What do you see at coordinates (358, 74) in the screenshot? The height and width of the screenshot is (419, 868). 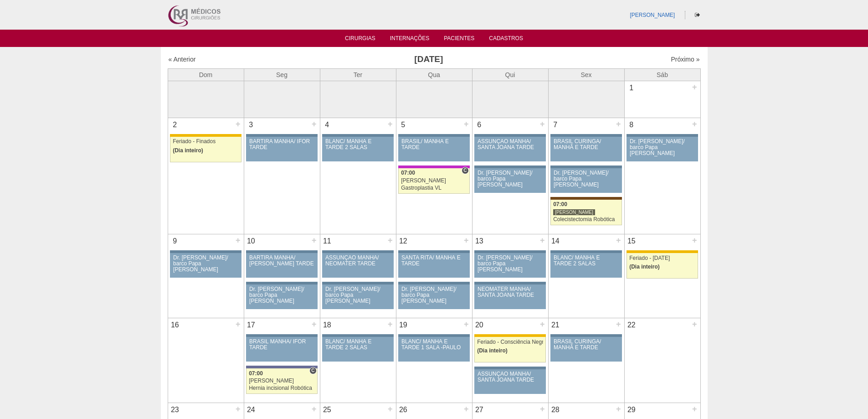 I see `th: Ter` at bounding box center [358, 74].